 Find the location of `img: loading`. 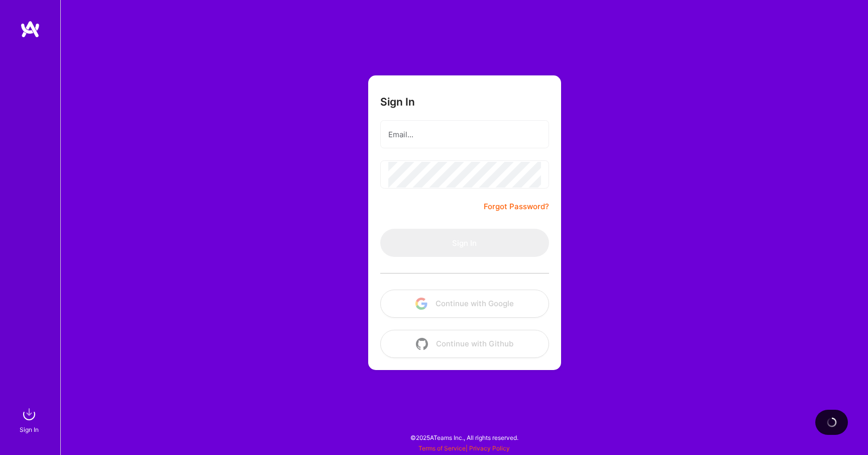

img: loading is located at coordinates (832, 422).